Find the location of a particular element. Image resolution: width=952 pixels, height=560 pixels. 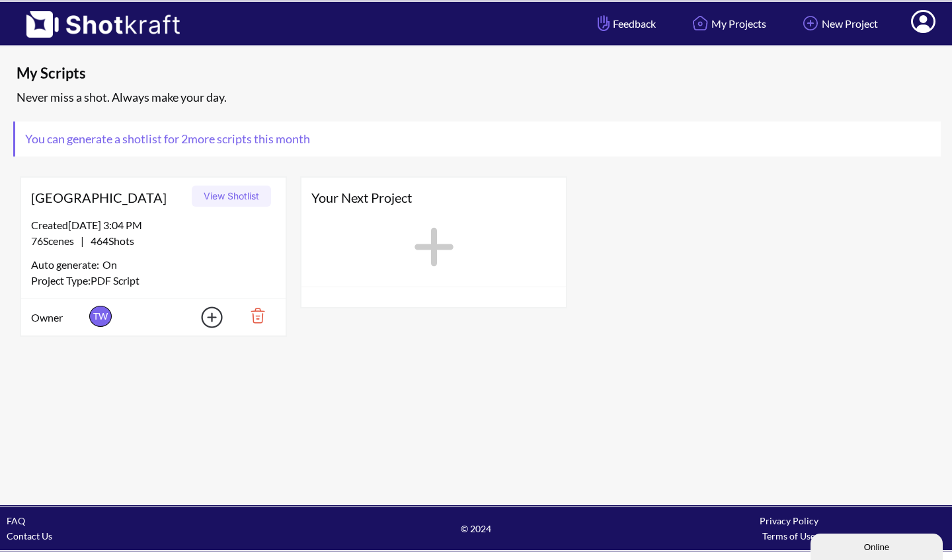

a: Contact Us is located at coordinates (29, 536).